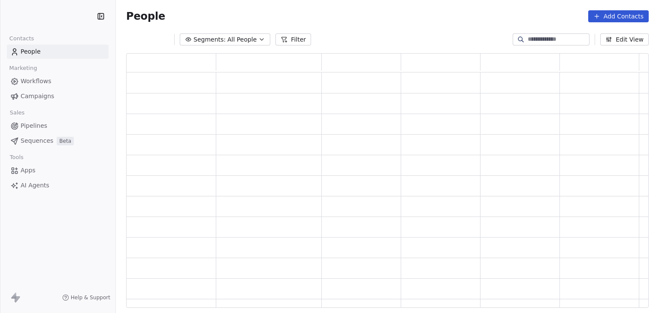  What do you see at coordinates (57, 51) in the screenshot?
I see `a: People` at bounding box center [57, 51].